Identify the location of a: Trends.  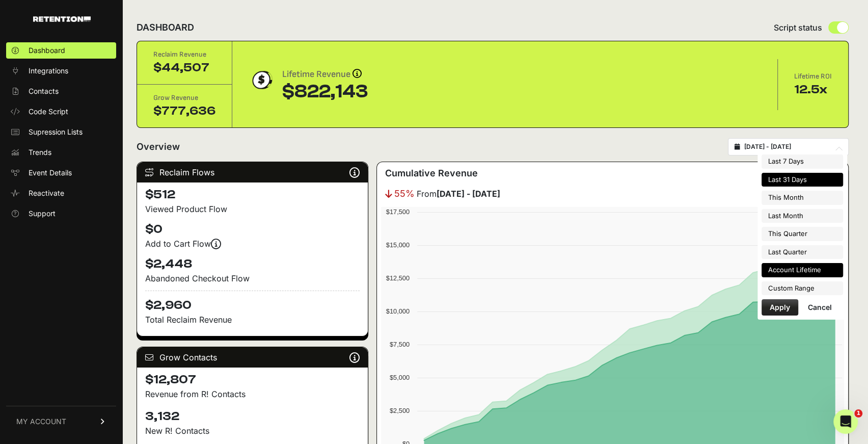
(61, 152).